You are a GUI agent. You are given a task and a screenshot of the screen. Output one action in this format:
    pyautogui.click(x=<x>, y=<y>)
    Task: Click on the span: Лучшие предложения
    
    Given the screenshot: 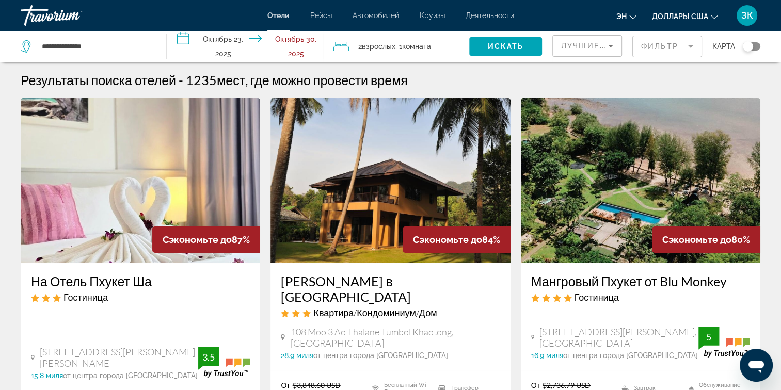 What is the action you would take?
    pyautogui.click(x=616, y=46)
    